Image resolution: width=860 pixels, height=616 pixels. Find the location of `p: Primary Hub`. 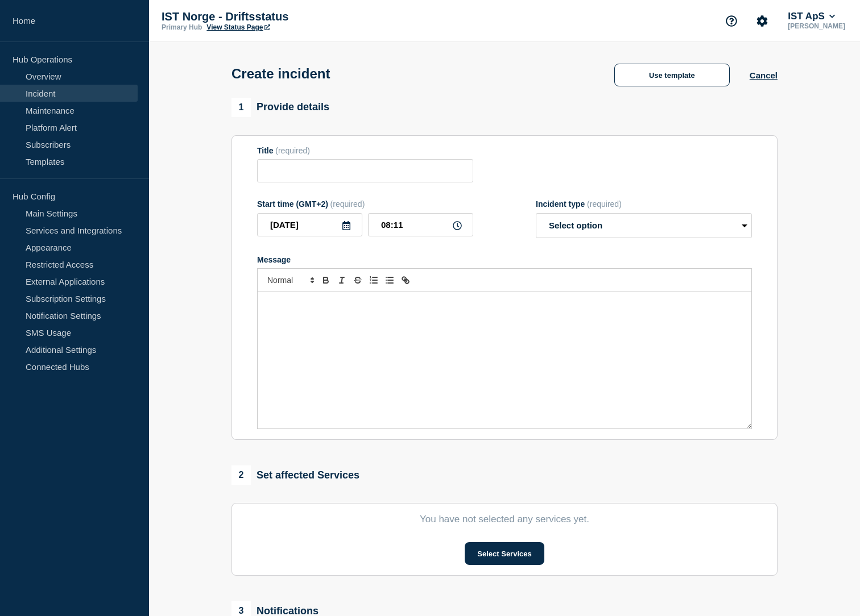

p: Primary Hub is located at coordinates (181, 27).